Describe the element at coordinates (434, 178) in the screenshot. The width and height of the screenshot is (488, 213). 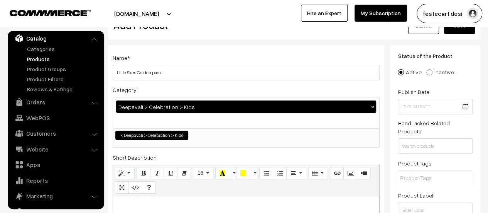
I see `input: Product Tags` at that location.